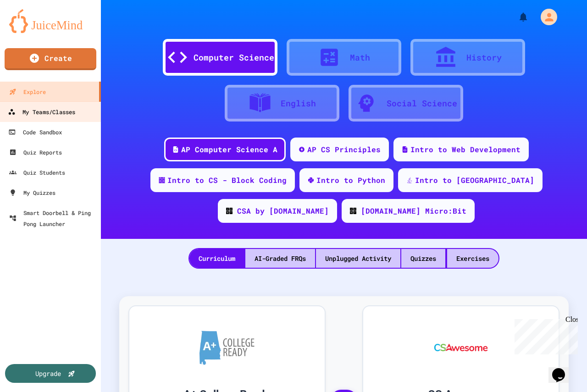  What do you see at coordinates (483, 57) in the screenshot?
I see `div: History` at bounding box center [483, 57].